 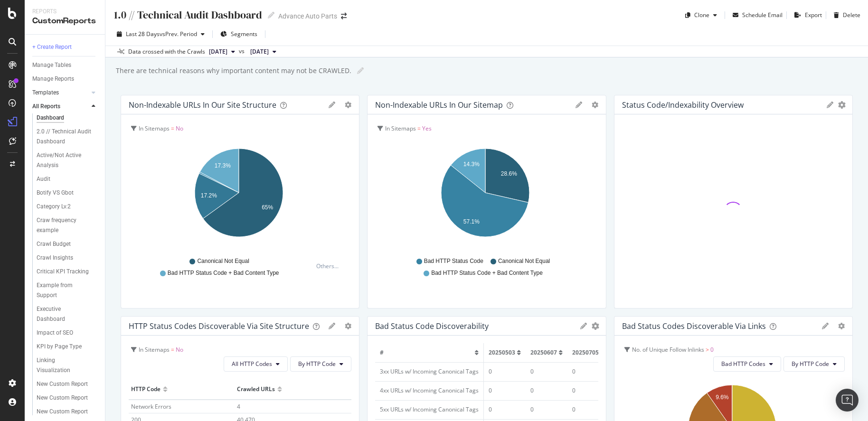 What do you see at coordinates (255, 364) in the screenshot?
I see `button: All HTTP Codes` at bounding box center [255, 364].